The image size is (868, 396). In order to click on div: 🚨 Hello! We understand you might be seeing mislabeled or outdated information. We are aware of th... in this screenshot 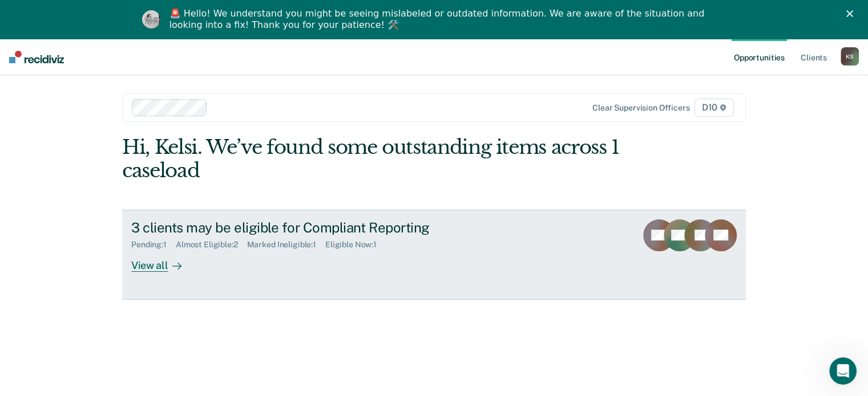, I will do `click(439, 19)`.